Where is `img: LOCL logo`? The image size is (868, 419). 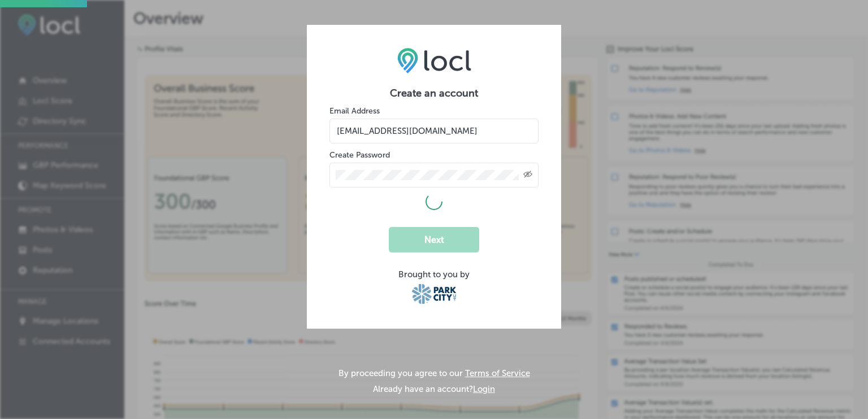
img: LOCL logo is located at coordinates (434, 60).